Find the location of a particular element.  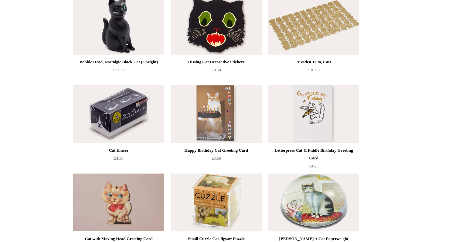

img: Happy Birthday Cat Greeting Card is located at coordinates (216, 114).